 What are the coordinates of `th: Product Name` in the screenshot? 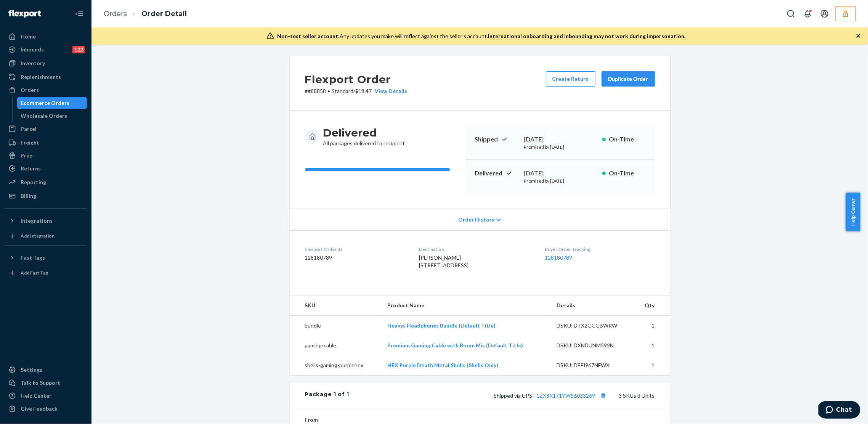 It's located at (466, 305).